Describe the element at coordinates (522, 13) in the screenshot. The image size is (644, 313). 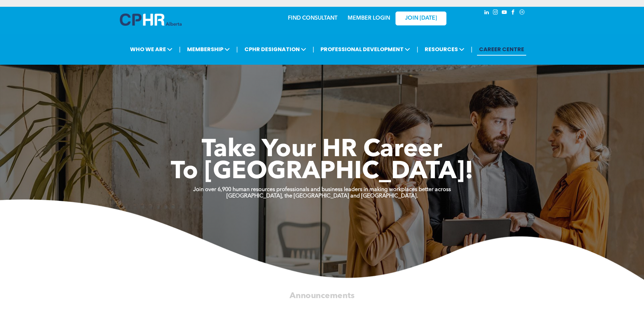
I see `a: Social network` at that location.